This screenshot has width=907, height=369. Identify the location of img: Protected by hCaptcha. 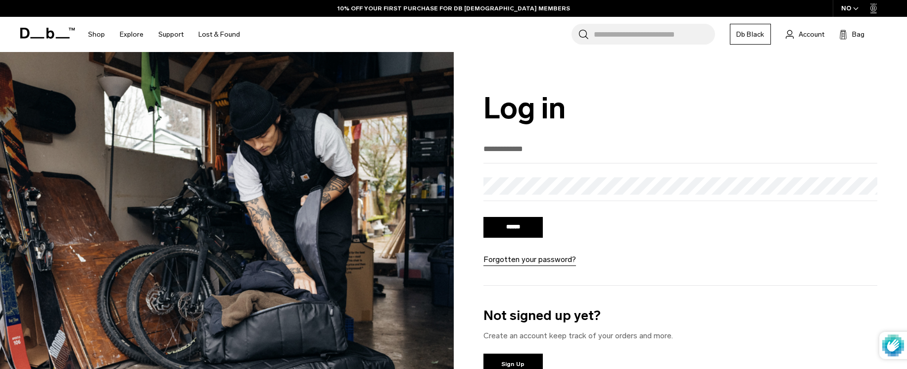
(893, 345).